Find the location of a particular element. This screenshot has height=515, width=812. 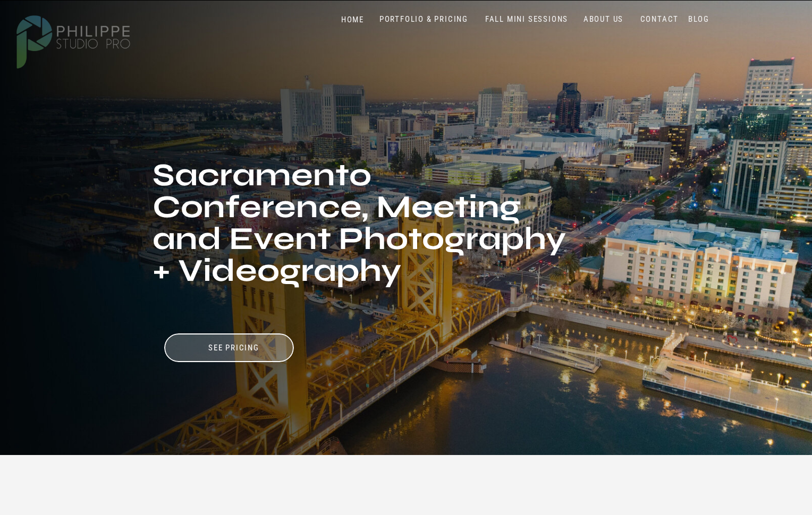

nav: HOME is located at coordinates (352, 20).